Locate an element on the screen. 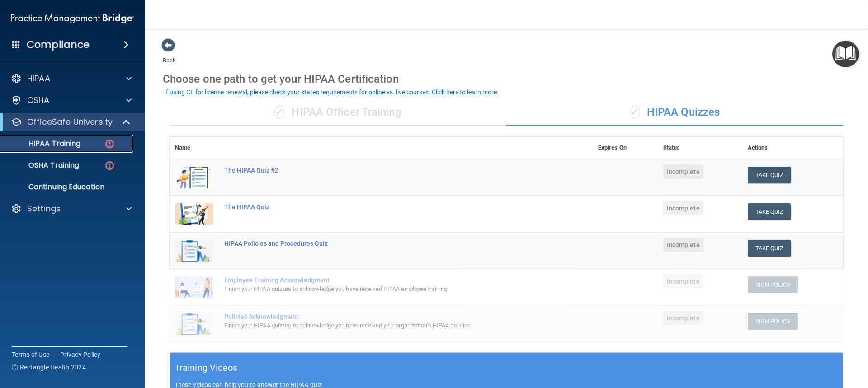 The height and width of the screenshot is (388, 868). div: If using CE for license renewal, please check your state's requirements for online vs. live cours... is located at coordinates (331, 92).